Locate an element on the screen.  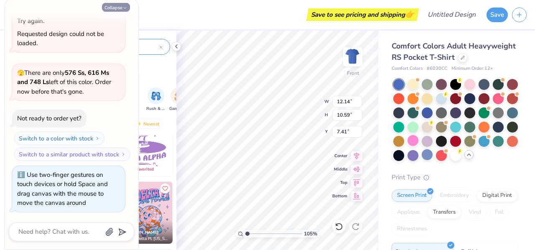
div: Save to see pricing and shipping is located at coordinates (363, 15).